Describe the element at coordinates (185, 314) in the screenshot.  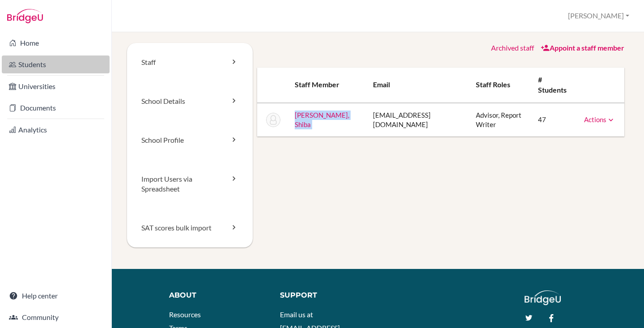
I see `a: Resources` at that location.